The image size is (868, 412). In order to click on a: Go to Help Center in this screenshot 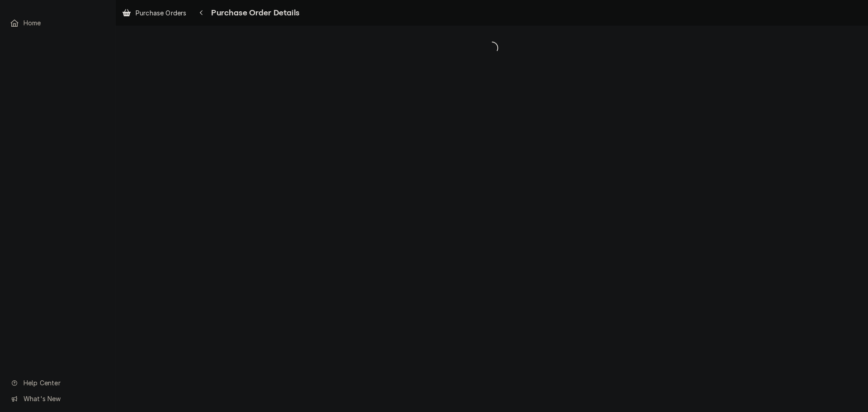, I will do `click(57, 383)`.